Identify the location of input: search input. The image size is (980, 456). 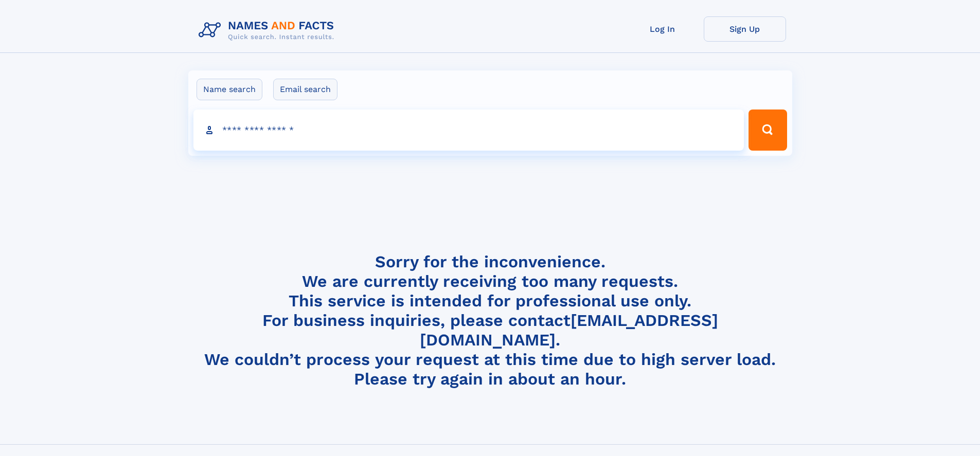
(469, 130).